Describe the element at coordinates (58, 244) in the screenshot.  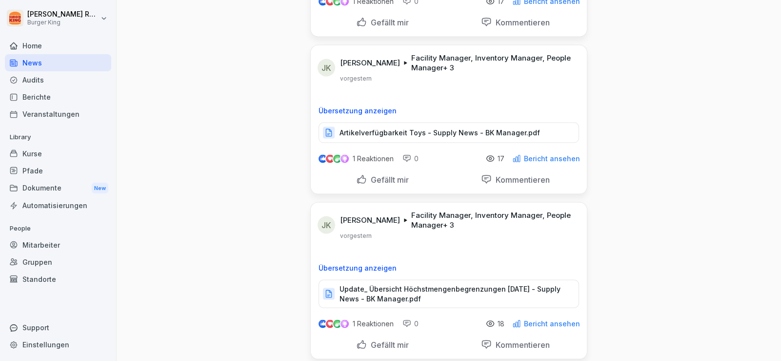
I see `div: Mitarbeiter` at that location.